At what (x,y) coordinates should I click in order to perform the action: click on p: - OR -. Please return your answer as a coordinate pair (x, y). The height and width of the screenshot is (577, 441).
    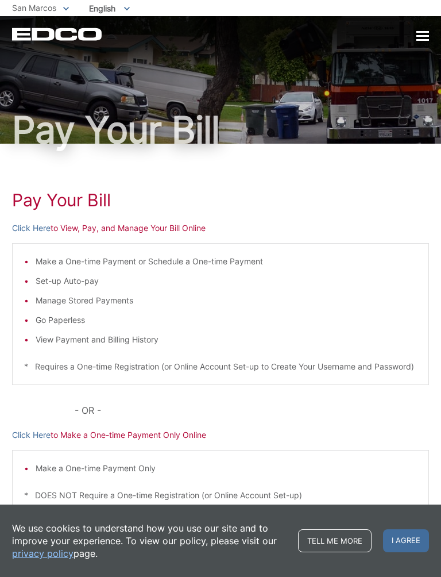
    Looking at the image, I should click on (252, 410).